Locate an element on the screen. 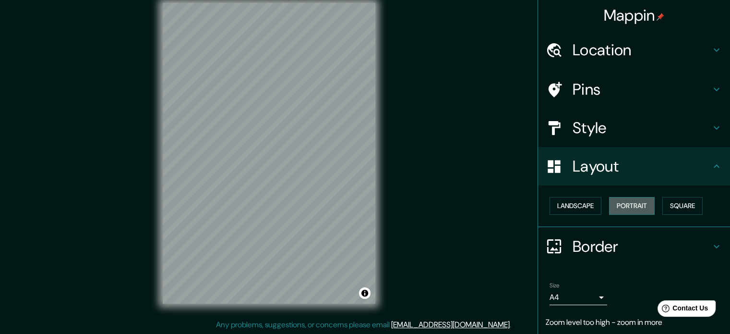 The width and height of the screenshot is (730, 334). label: Size is located at coordinates (554, 285).